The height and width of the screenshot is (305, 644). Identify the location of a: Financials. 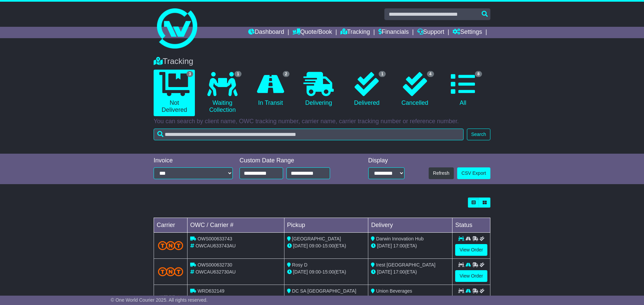
(393, 32).